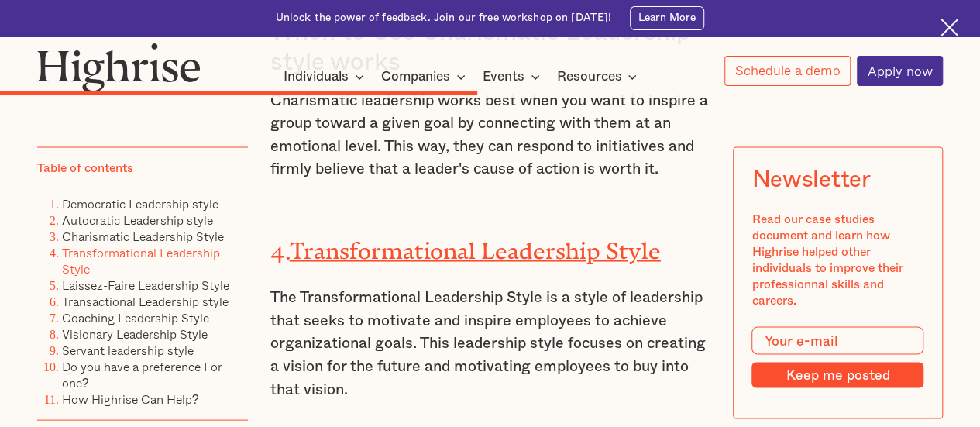  I want to click on img: Highrise logo, so click(118, 67).